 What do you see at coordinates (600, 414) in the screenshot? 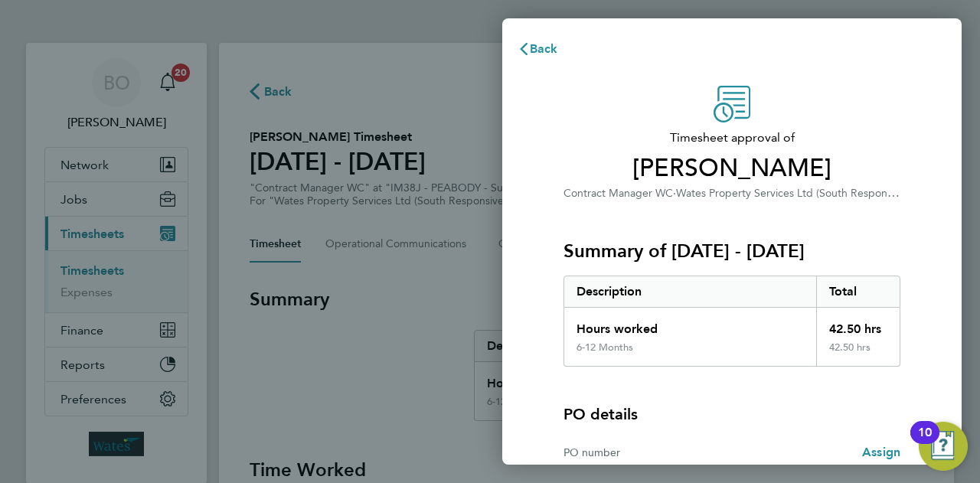
I see `h4: PO details` at bounding box center [600, 414].